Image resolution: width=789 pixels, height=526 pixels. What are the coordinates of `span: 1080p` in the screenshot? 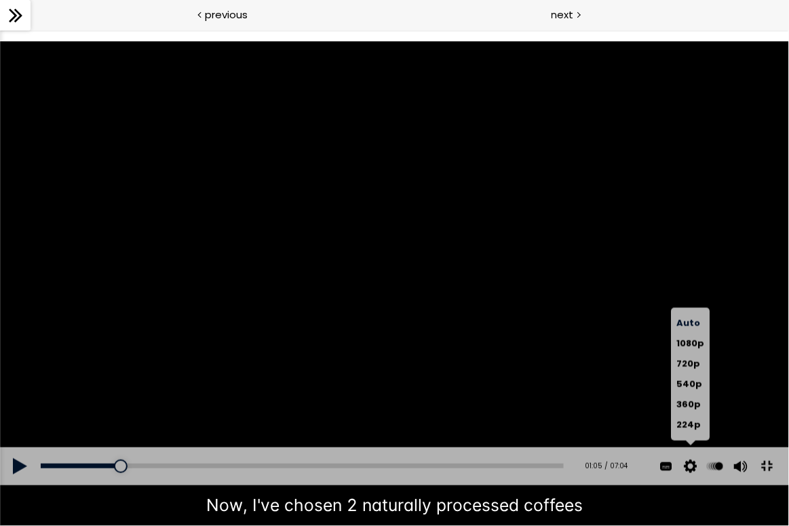 It's located at (690, 343).